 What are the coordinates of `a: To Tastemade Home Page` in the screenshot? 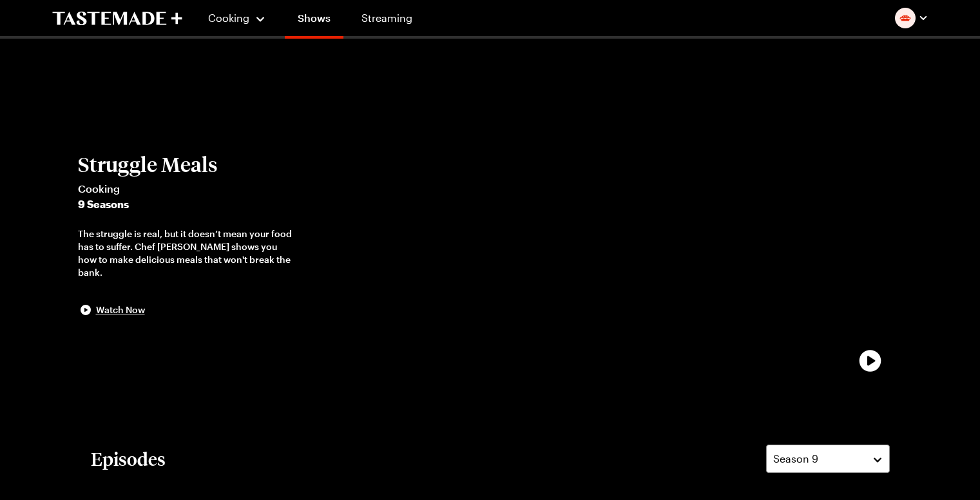 It's located at (117, 18).